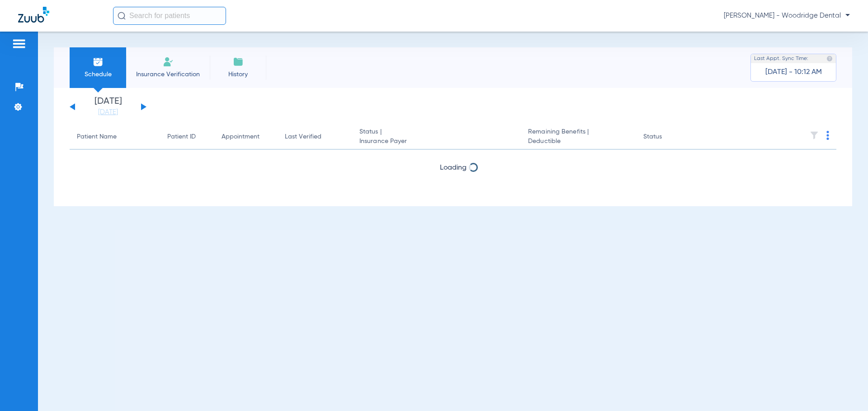 The width and height of the screenshot is (868, 411). I want to click on th: Status, so click(666, 137).